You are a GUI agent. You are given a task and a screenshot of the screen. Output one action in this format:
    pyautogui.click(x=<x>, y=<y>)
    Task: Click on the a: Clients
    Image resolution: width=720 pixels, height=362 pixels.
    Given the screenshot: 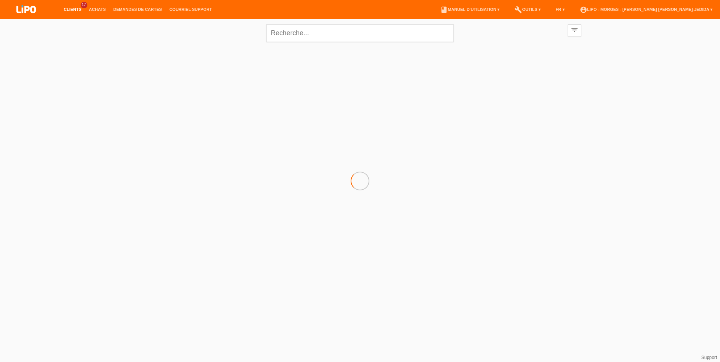 What is the action you would take?
    pyautogui.click(x=72, y=9)
    